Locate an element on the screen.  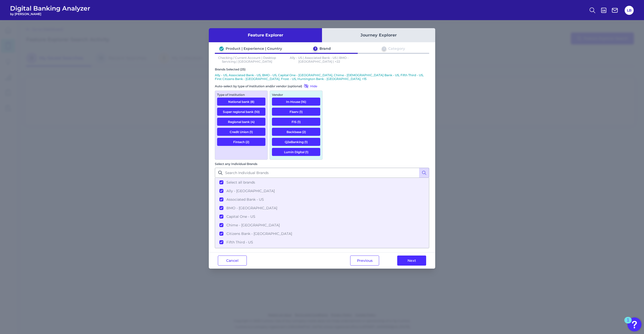
button: Super regional bank (10) is located at coordinates (241, 112).